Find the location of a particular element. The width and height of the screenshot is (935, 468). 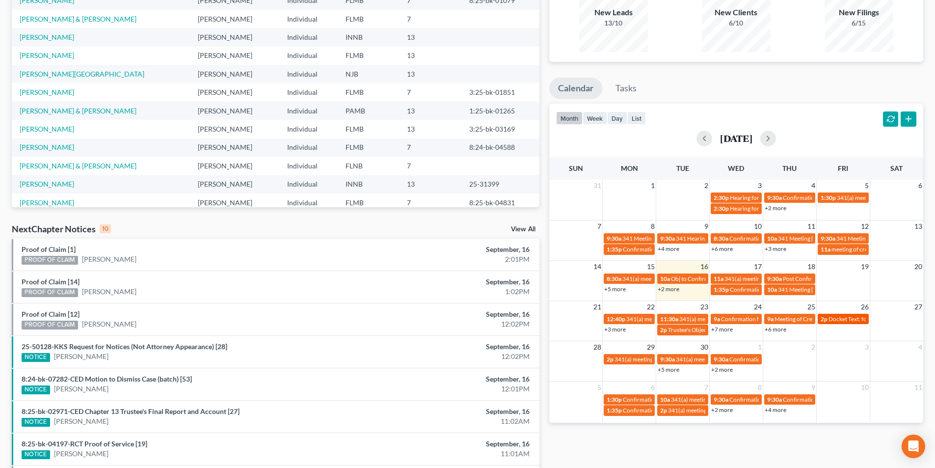

div: 12:01PM is located at coordinates (448, 389).